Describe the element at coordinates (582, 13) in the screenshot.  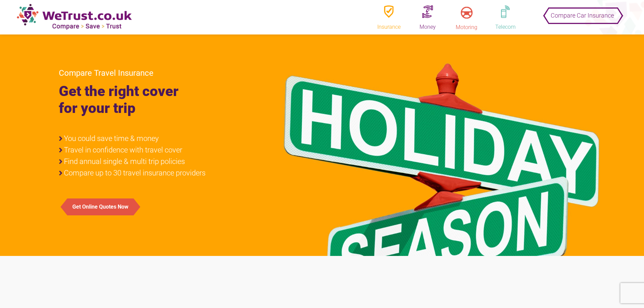
I see `button: Compare Car Insurance` at that location.